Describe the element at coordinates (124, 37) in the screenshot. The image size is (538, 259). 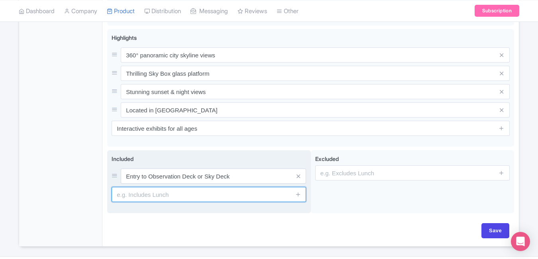
I see `span: Highlights` at that location.